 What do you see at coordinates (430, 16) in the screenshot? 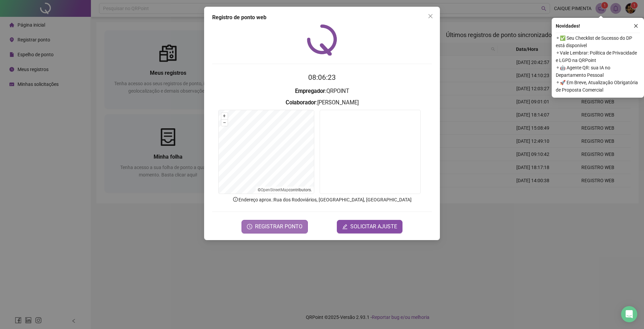
I see `button: Close` at bounding box center [430, 16].